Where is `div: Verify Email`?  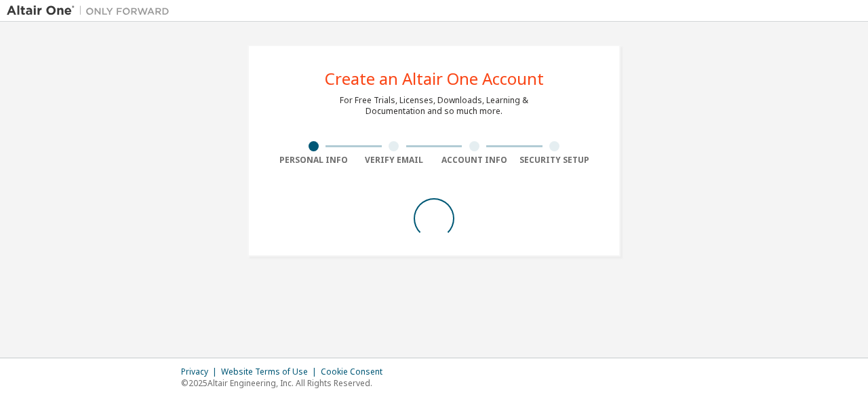 div: Verify Email is located at coordinates (394, 161).